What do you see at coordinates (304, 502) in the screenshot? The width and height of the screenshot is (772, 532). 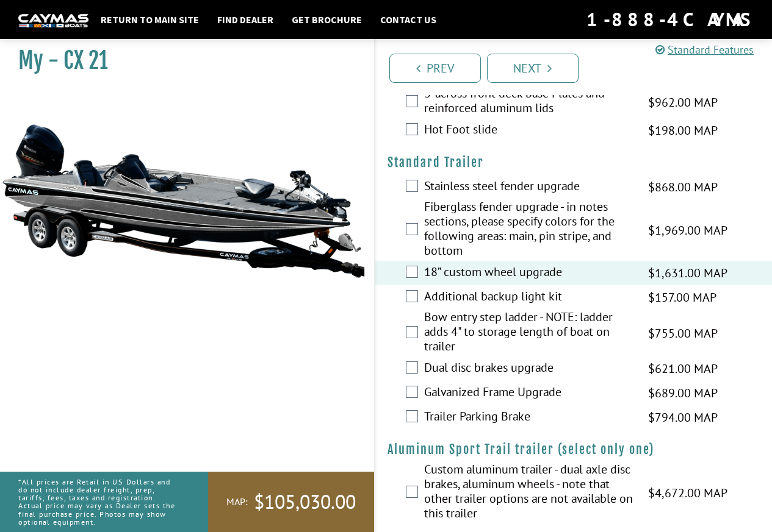 I see `span: $105,030.00` at bounding box center [304, 502].